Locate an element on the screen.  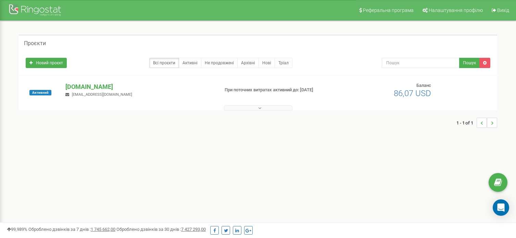
span: 1 - 1 of 1 is located at coordinates (466, 123).